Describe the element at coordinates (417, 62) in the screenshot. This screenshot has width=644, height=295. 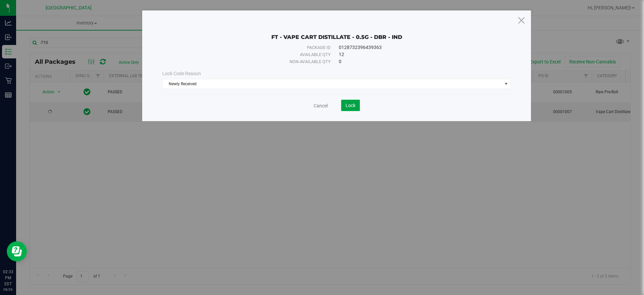
I see `div: 0` at that location.